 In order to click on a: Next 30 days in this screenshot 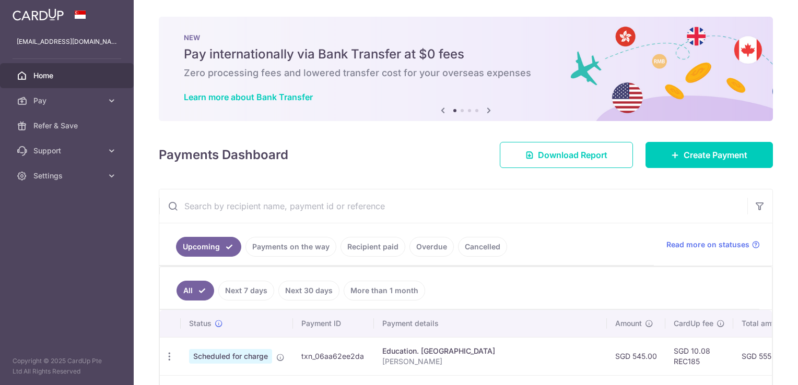, I will do `click(309, 291)`.